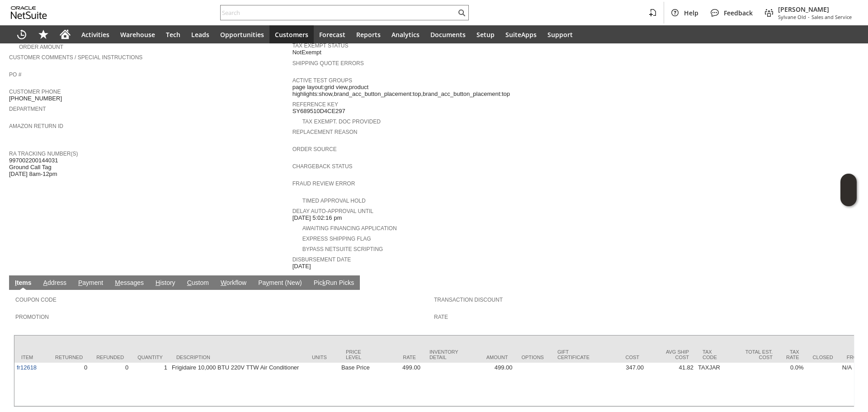 The image size is (868, 412). Describe the element at coordinates (198, 283) in the screenshot. I see `a: Custom` at that location.